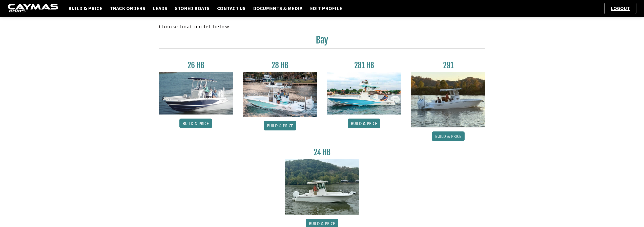 This screenshot has width=644, height=227. Describe the element at coordinates (322, 41) in the screenshot. I see `h2: Bay` at that location.